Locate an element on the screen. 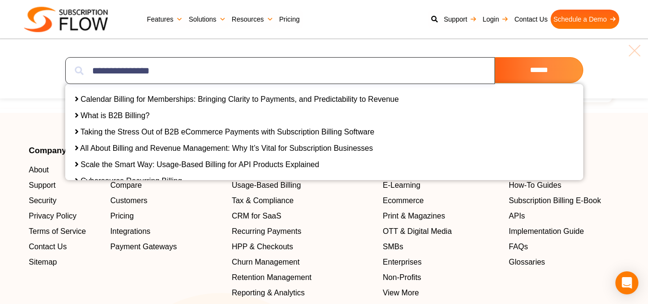  a: Compare is located at coordinates (166, 185).